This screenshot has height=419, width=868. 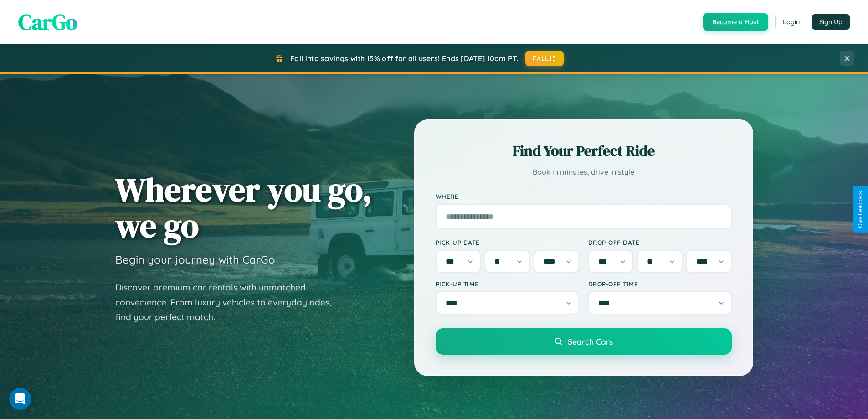 I want to click on label: Pick-up Date, so click(x=507, y=242).